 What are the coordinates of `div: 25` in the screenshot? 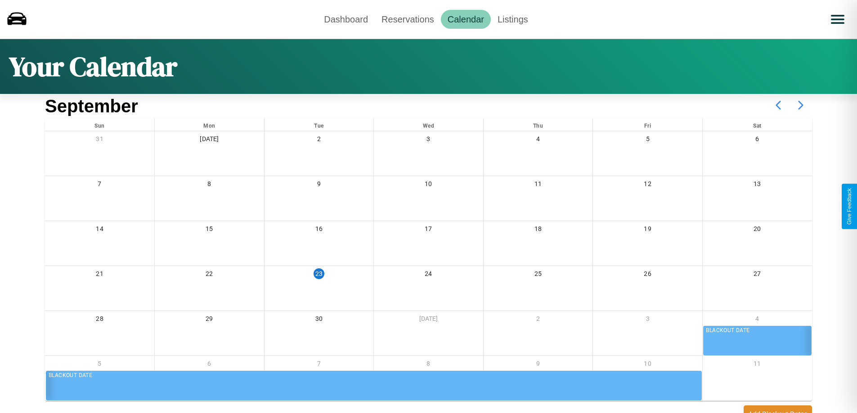 It's located at (538, 275).